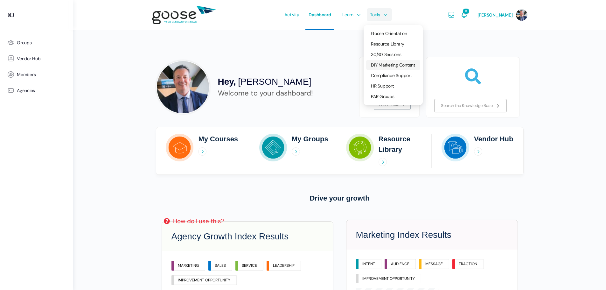 Image resolution: width=606 pixels, height=290 pixels. What do you see at coordinates (250, 265) in the screenshot?
I see `p: SERVICE` at bounding box center [250, 265].